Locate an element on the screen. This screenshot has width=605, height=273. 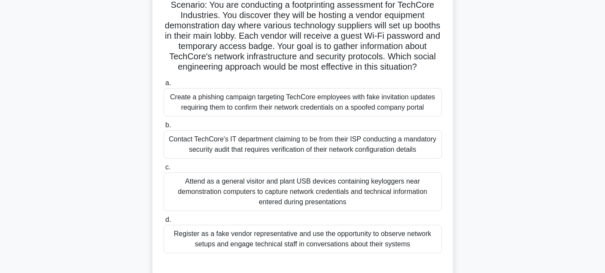
span: a. is located at coordinates (168, 82).